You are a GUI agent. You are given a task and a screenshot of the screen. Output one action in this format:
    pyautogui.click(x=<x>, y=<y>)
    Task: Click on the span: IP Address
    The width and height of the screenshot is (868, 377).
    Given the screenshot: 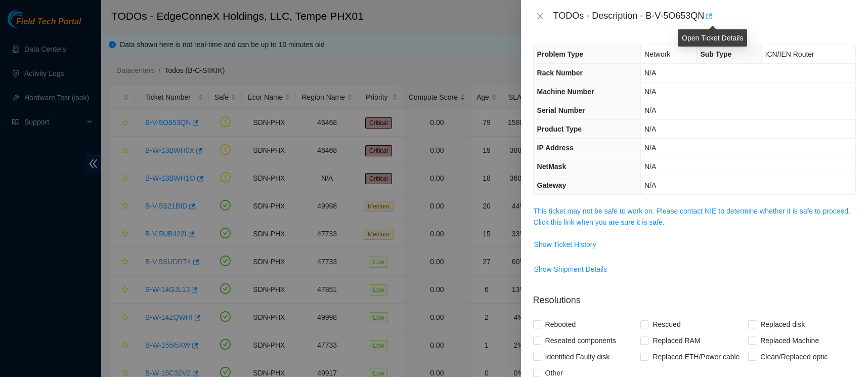 What is the action you would take?
    pyautogui.click(x=555, y=148)
    